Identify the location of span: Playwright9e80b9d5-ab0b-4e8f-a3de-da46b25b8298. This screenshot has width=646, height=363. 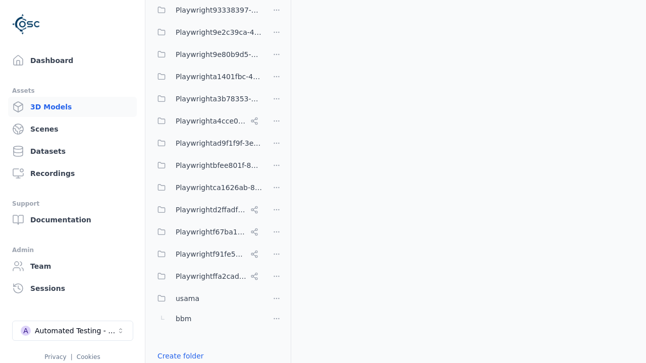
(219, 55).